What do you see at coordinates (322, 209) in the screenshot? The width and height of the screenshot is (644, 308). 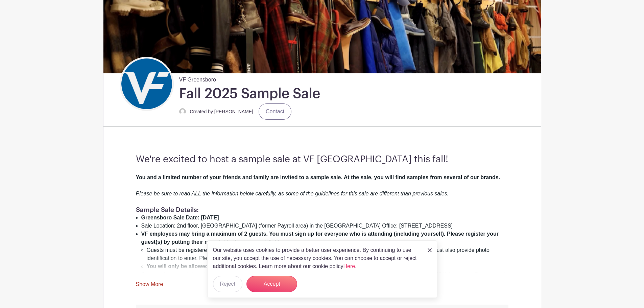 I see `h1: Sample Sale Details:` at bounding box center [322, 209].